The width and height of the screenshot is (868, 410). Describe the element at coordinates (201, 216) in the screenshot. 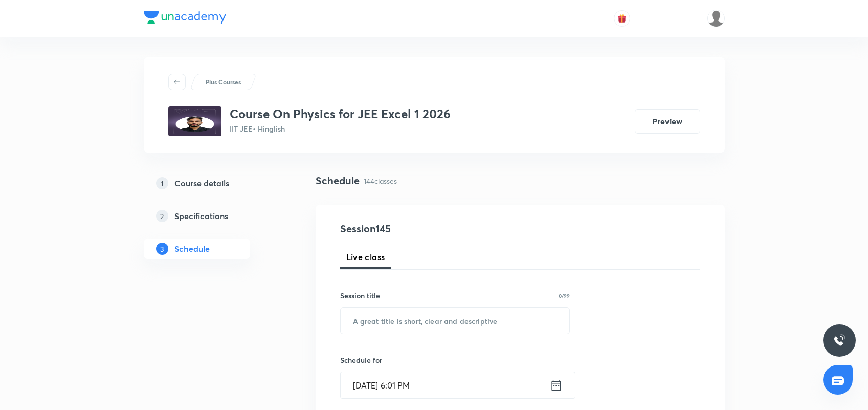

I see `h5: Specifications` at that location.